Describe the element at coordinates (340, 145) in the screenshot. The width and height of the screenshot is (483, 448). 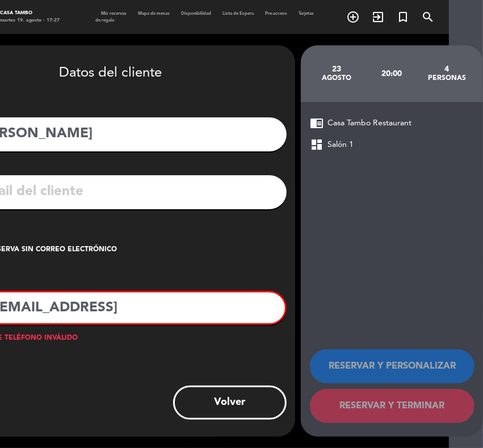
I see `span: Salón 1` at that location.